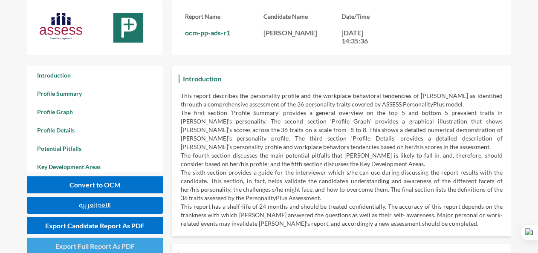 This screenshot has height=253, width=538. What do you see at coordinates (95, 226) in the screenshot?
I see `button: Export Candidate Report As PDF` at bounding box center [95, 226].